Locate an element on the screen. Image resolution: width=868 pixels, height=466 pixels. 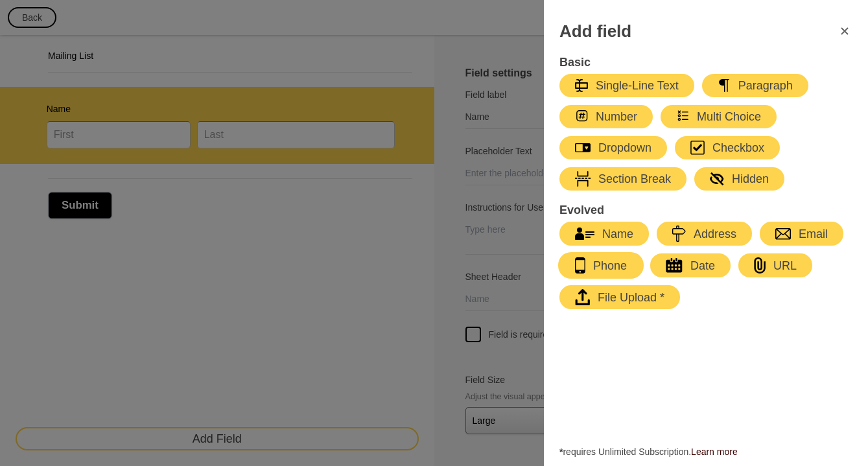
button: Date is located at coordinates (691, 265).